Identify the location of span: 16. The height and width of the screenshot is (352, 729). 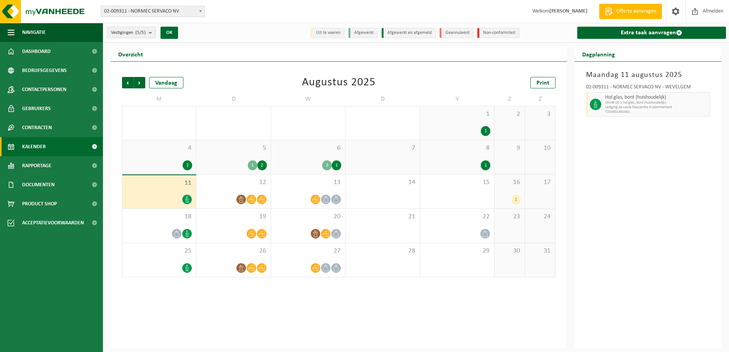
(509, 183).